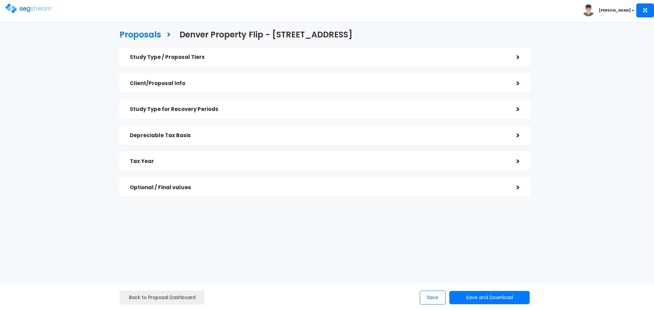 The image size is (654, 310). Describe the element at coordinates (162, 298) in the screenshot. I see `a: Back to Proposal Dashboard` at that location.